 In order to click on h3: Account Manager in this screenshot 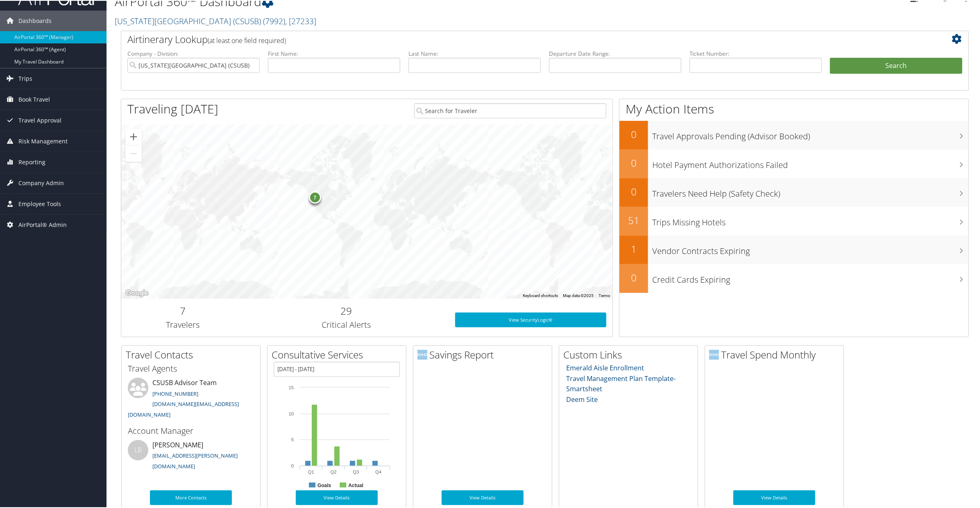, I will do `click(191, 430)`.